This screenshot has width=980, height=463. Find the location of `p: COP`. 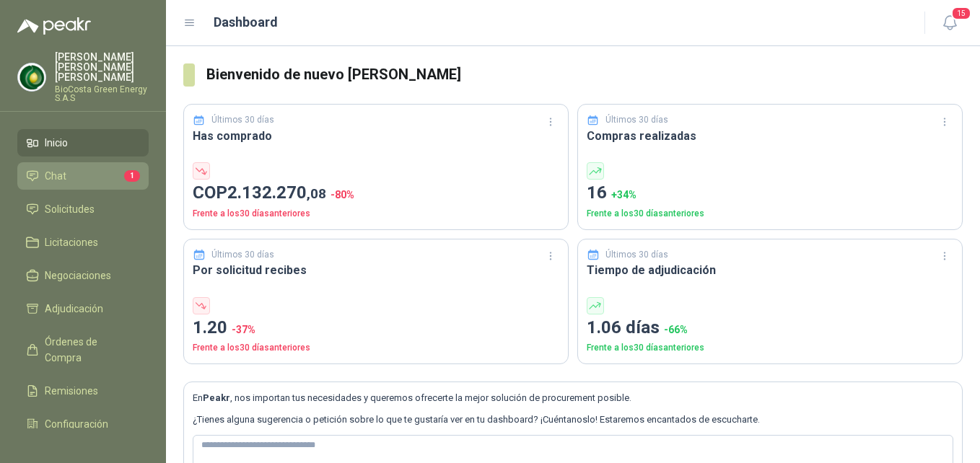

p: COP is located at coordinates (376, 193).